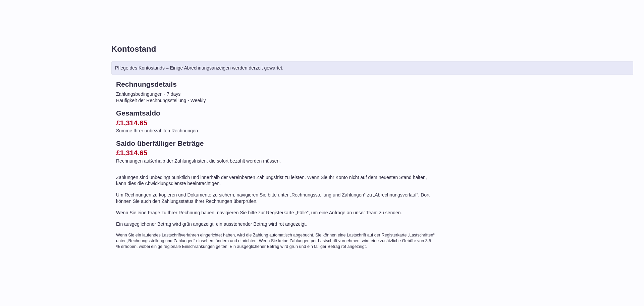 The height and width of the screenshot is (306, 644). I want to click on h2: Rechnungsdetails, so click(276, 84).